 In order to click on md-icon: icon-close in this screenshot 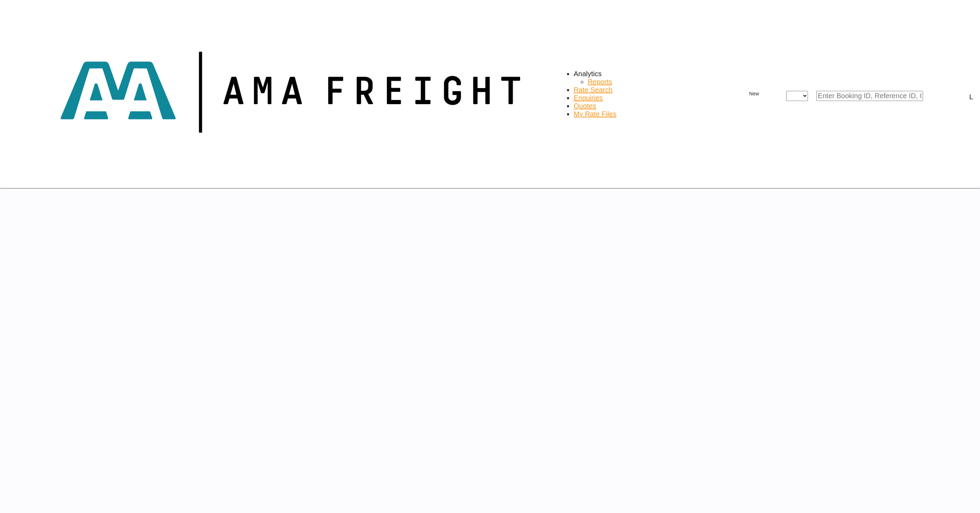, I will do `click(782, 95)`.